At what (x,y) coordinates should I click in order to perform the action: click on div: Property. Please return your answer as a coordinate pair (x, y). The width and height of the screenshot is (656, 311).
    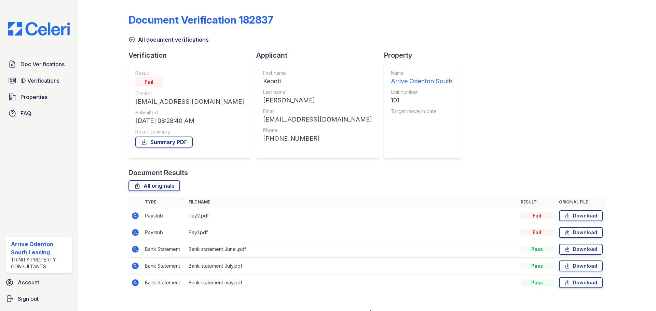
    Looking at the image, I should click on (425, 55).